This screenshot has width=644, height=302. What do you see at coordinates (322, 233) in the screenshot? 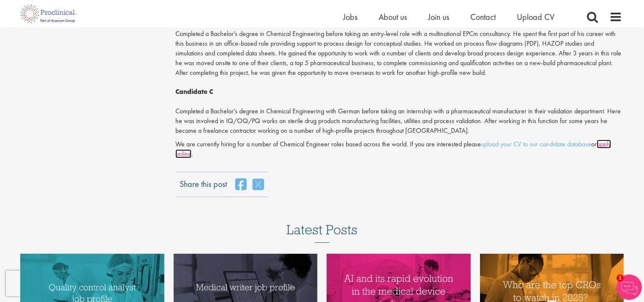
I see `h3: Latest Posts` at bounding box center [322, 233].